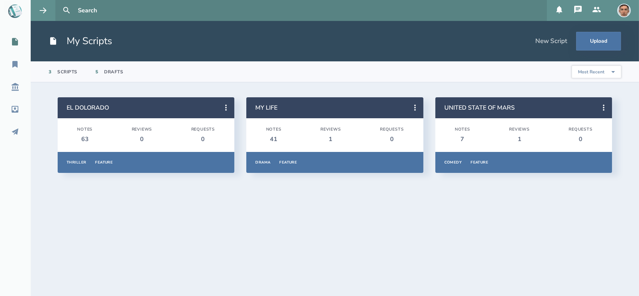  I want to click on a: EL DOLORADO, so click(88, 108).